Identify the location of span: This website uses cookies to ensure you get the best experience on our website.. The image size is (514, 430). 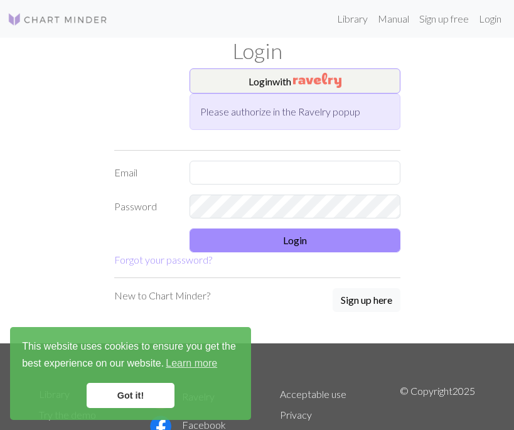
(131, 356).